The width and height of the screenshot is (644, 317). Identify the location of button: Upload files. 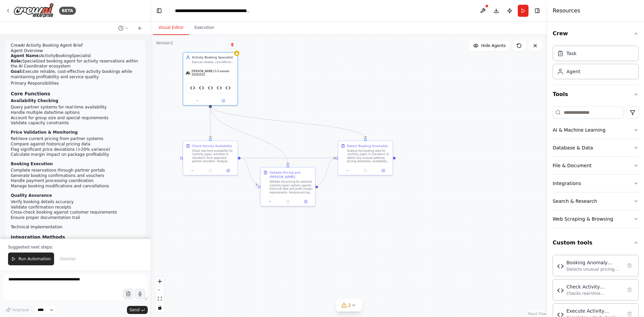
(128, 294).